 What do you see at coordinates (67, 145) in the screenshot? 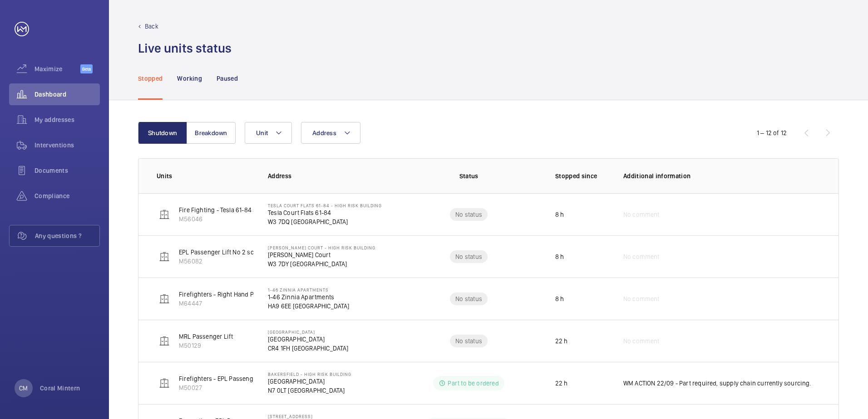
I see `span: Interventions` at bounding box center [67, 145].